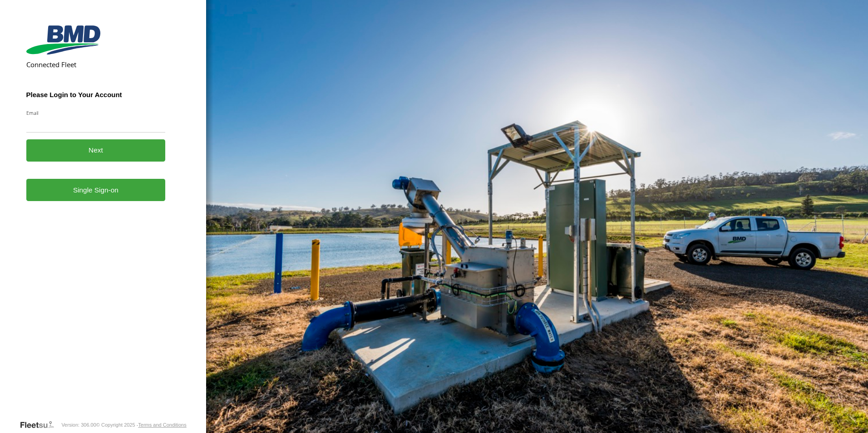 This screenshot has height=433, width=868. I want to click on img: BMD, so click(63, 40).